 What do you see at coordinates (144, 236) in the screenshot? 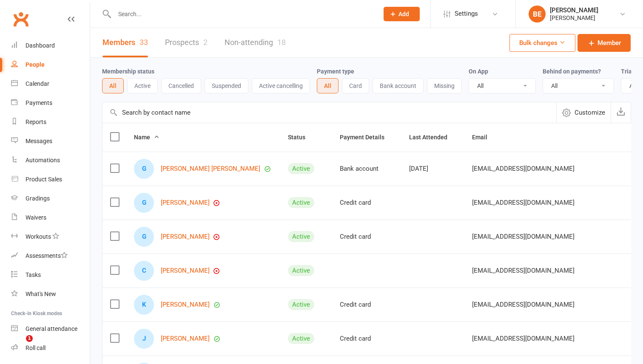
I see `div: Geoffrey` at bounding box center [144, 236].